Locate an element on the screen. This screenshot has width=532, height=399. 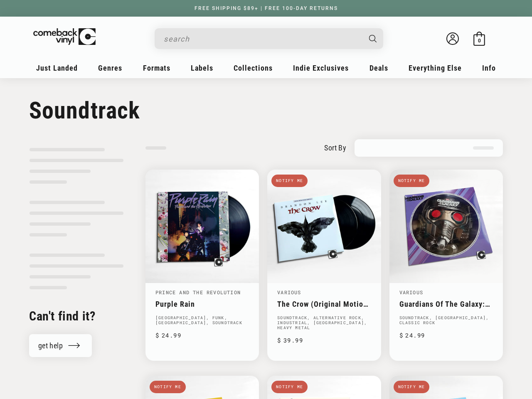
a: FREE SHIPPING $89+ | FREE 100-DAY RETURNS is located at coordinates (266, 8).